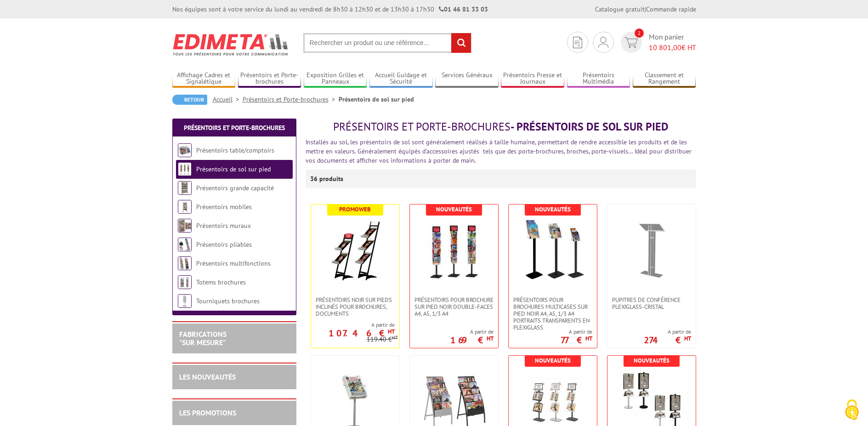  Describe the element at coordinates (204, 79) in the screenshot. I see `a: Affichage Cadres et Signalétique` at that location.